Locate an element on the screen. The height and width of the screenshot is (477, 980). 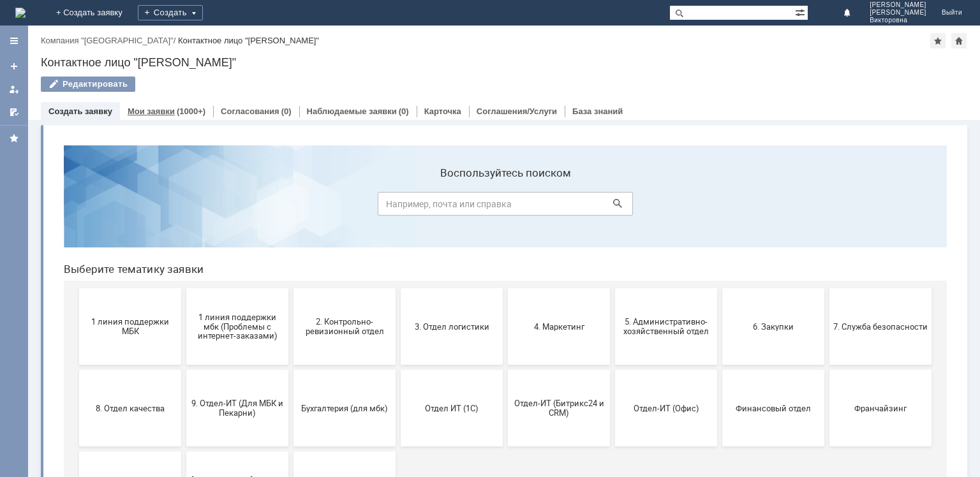
span: Отдел-ИТ (Офис) is located at coordinates (612, 273).